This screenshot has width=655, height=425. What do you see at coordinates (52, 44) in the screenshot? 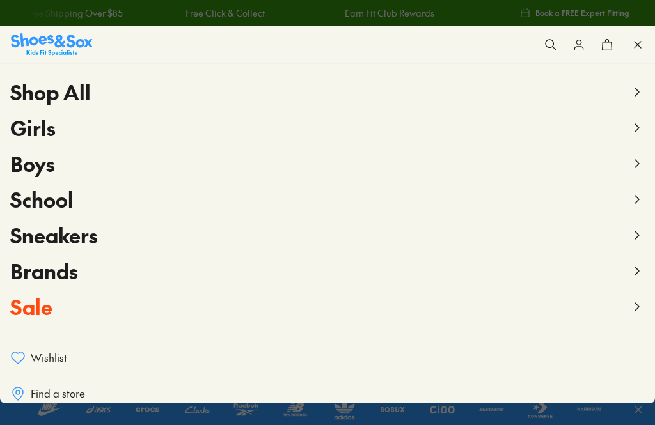
I see `a: Shoes & Sox` at bounding box center [52, 44].